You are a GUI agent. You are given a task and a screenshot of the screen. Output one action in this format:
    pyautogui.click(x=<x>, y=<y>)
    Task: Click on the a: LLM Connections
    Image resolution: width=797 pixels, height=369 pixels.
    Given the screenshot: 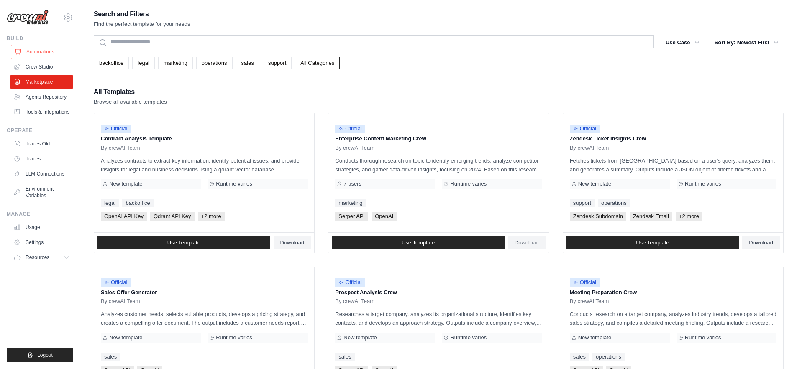 What is the action you would take?
    pyautogui.click(x=41, y=174)
    